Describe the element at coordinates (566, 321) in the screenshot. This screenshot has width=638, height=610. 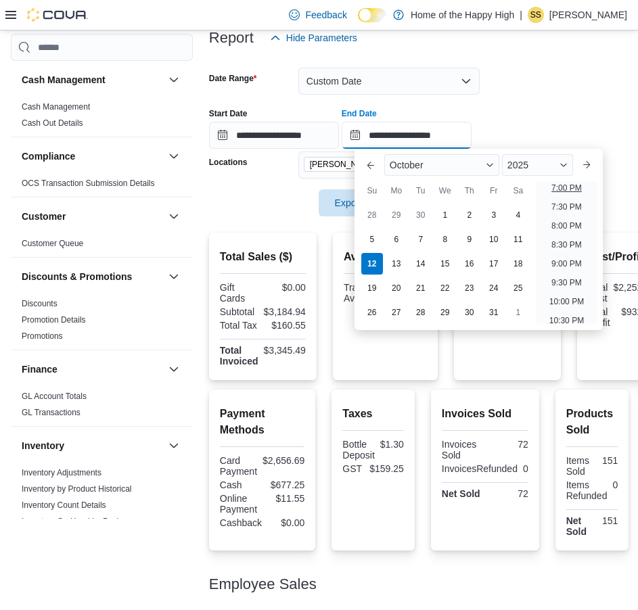
I see `li: 10:30 PM` at that location.